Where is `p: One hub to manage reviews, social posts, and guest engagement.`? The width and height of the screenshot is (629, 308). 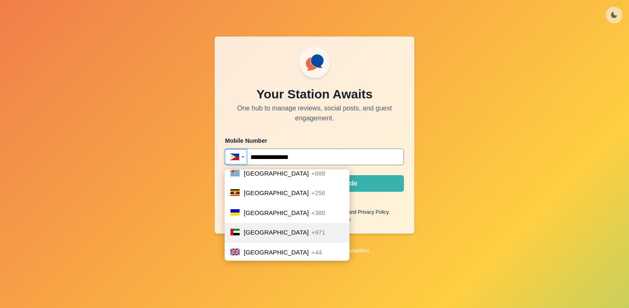 p: One hub to manage reviews, social posts, and guest engagement. is located at coordinates (314, 113).